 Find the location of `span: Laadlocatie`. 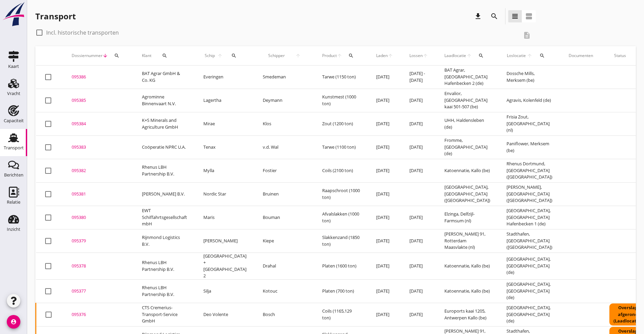

span: Laadlocatie is located at coordinates (455, 56).